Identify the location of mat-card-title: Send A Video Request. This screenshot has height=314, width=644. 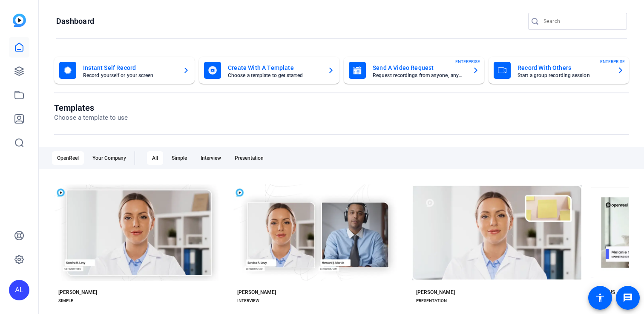
(419, 68).